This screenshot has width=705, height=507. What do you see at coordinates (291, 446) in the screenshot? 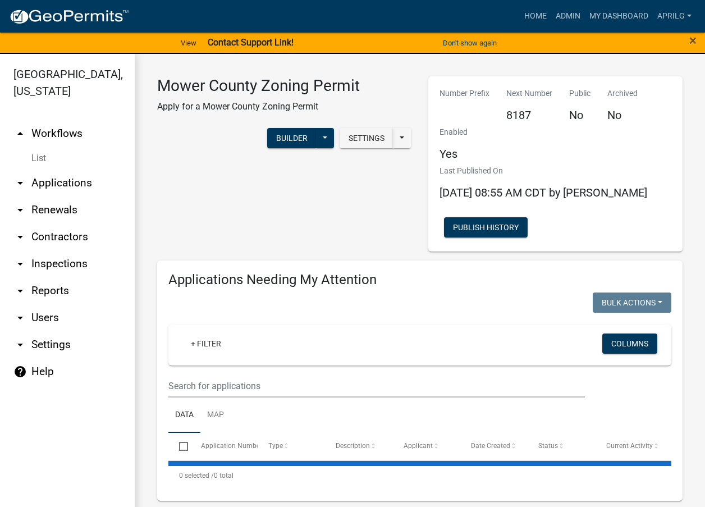
I see `datatable-header-cell: Type` at bounding box center [291, 446].